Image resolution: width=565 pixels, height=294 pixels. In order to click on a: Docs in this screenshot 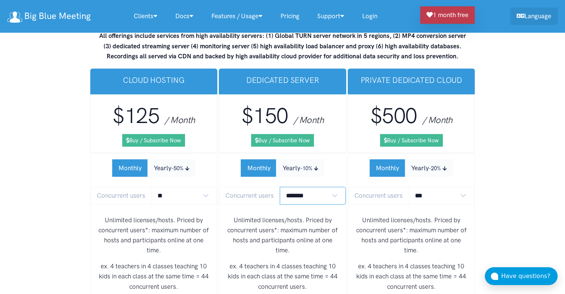, I will do `click(184, 16)`.